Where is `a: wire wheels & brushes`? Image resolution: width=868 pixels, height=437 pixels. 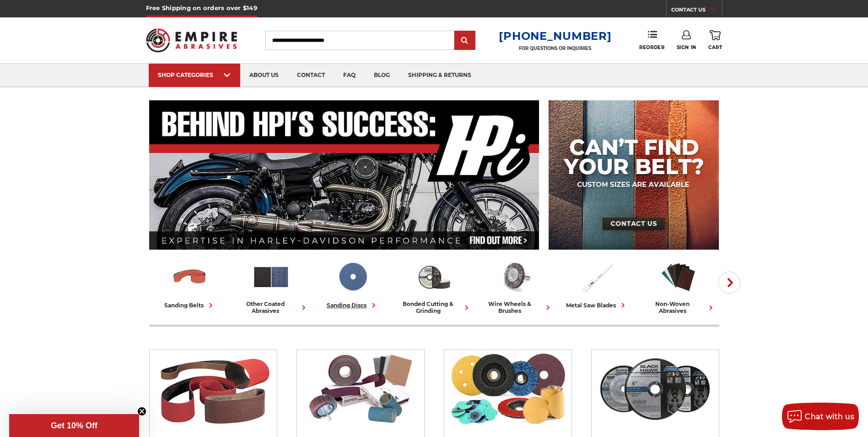 a: wire wheels & brushes is located at coordinates (516, 286).